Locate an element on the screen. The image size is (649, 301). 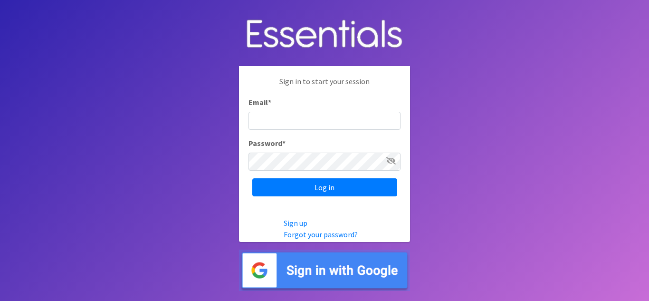
a: Sign up is located at coordinates (295, 223).